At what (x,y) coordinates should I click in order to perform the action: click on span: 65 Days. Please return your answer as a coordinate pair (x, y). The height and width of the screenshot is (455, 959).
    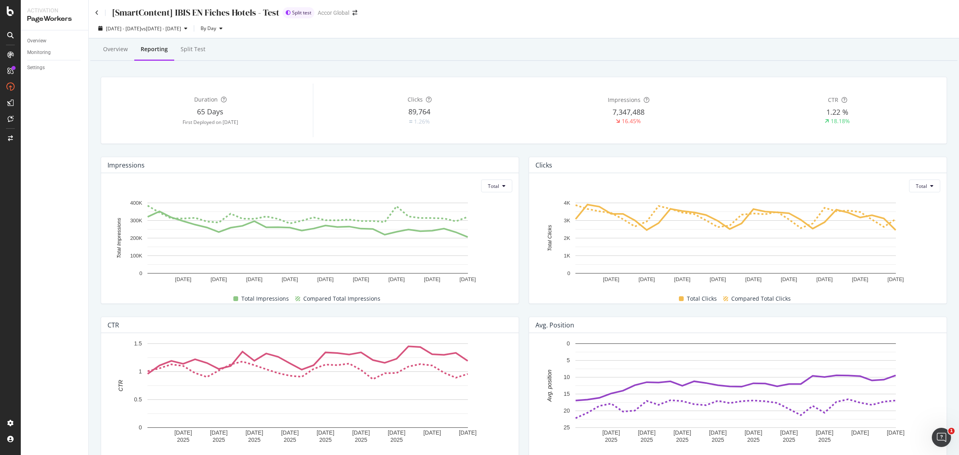
    Looking at the image, I should click on (210, 112).